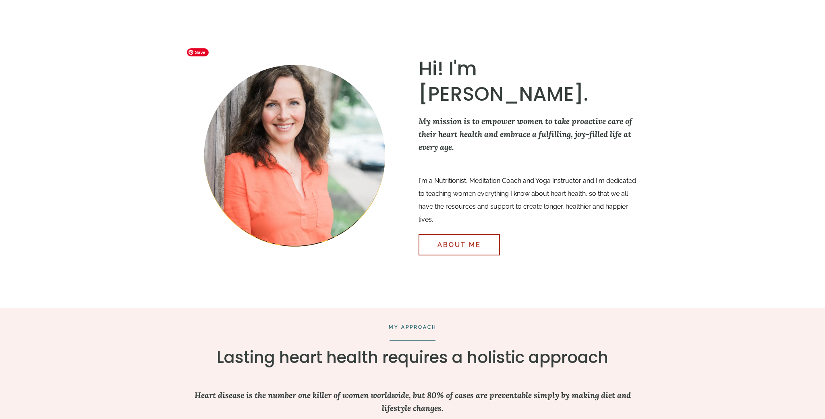 The width and height of the screenshot is (825, 419). What do you see at coordinates (412, 357) in the screenshot?
I see `h1: Lasting heart health requires a holistic approach` at bounding box center [412, 357].